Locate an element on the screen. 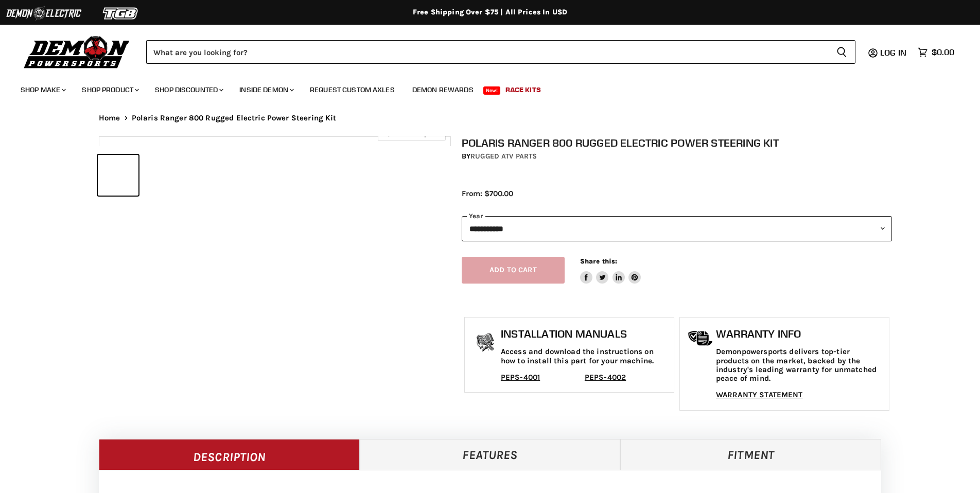 This screenshot has height=493, width=980. a: Request Custom Axles is located at coordinates (352, 89).